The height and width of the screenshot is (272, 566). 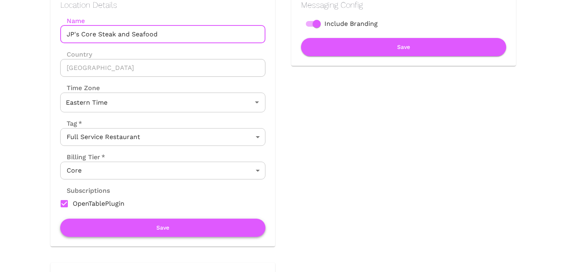 What do you see at coordinates (85, 190) in the screenshot?
I see `label: Subscriptions` at bounding box center [85, 190].